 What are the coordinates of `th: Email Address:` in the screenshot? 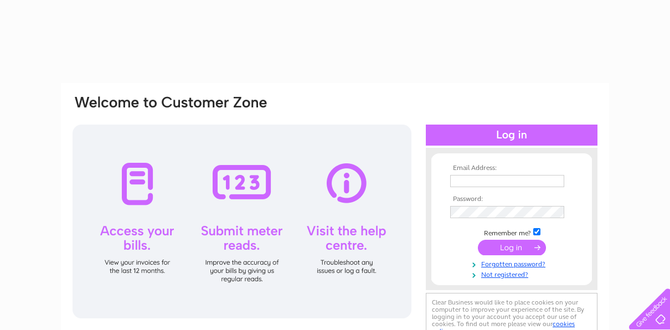 It's located at (512, 168).